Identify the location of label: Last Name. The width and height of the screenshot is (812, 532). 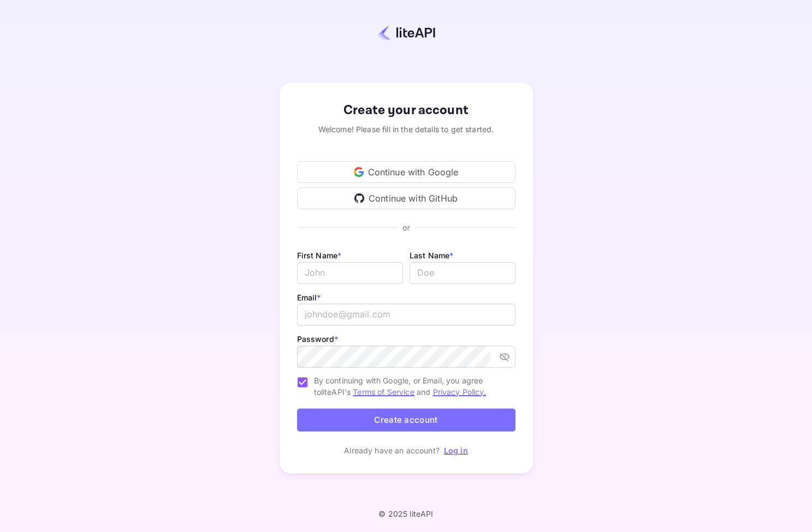
(432, 255).